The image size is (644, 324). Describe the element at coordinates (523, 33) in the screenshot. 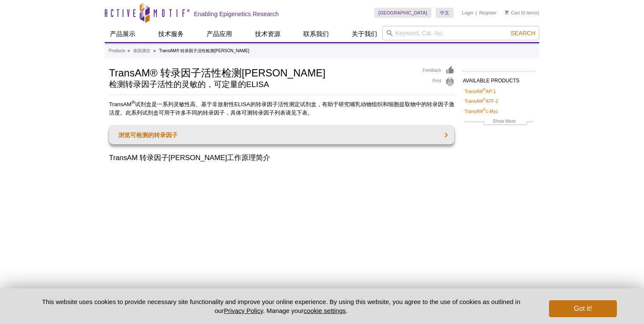

I see `button: Search` at that location.